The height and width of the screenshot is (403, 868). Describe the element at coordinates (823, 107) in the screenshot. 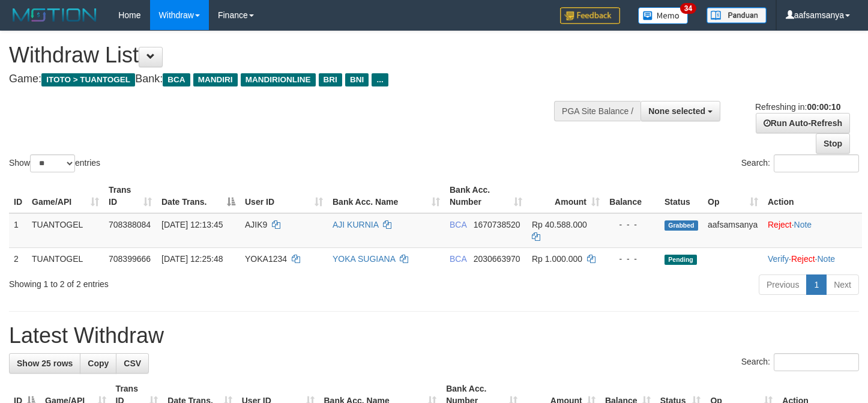

I see `strong: 00:00:10` at that location.